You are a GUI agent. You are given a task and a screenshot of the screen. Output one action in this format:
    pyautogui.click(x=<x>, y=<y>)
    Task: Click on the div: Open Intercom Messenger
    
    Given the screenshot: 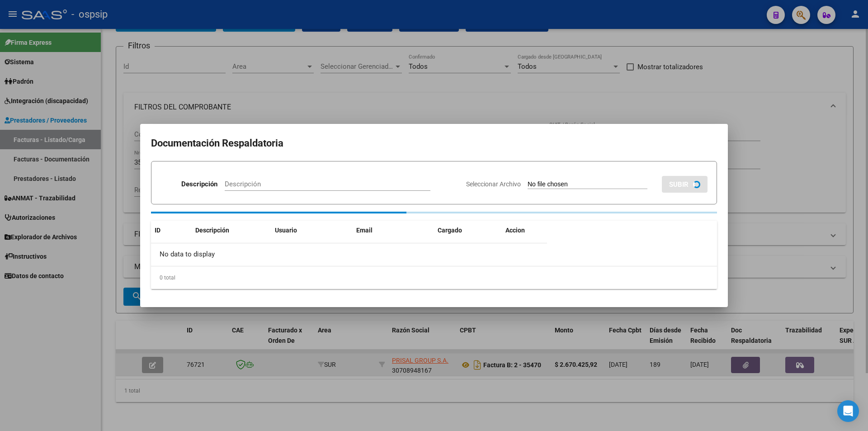 What is the action you would take?
    pyautogui.click(x=848, y=411)
    